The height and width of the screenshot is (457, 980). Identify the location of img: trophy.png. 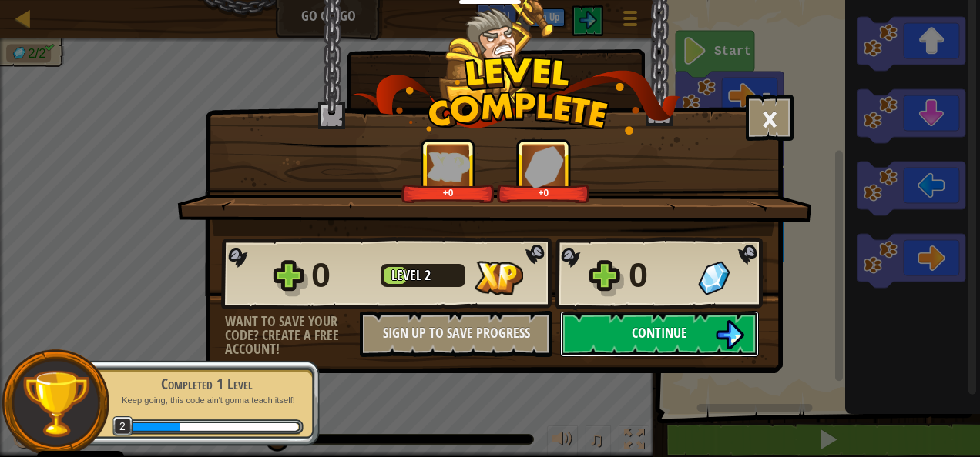
(55, 404).